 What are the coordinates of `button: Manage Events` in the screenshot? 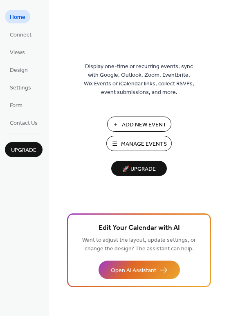 It's located at (139, 143).